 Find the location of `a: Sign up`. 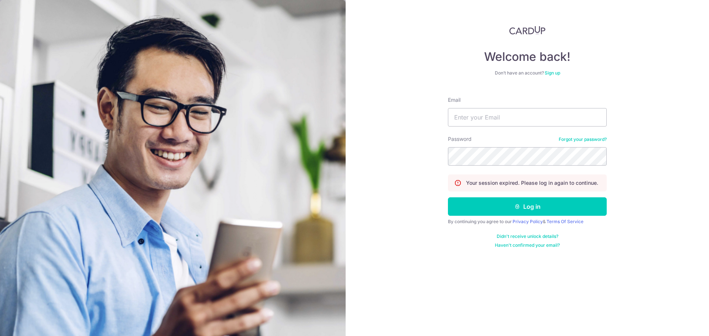

a: Sign up is located at coordinates (552, 73).